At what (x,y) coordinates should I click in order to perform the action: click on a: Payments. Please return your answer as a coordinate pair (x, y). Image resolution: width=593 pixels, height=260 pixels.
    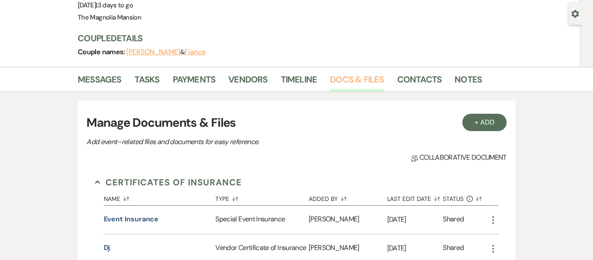
    Looking at the image, I should click on (194, 82).